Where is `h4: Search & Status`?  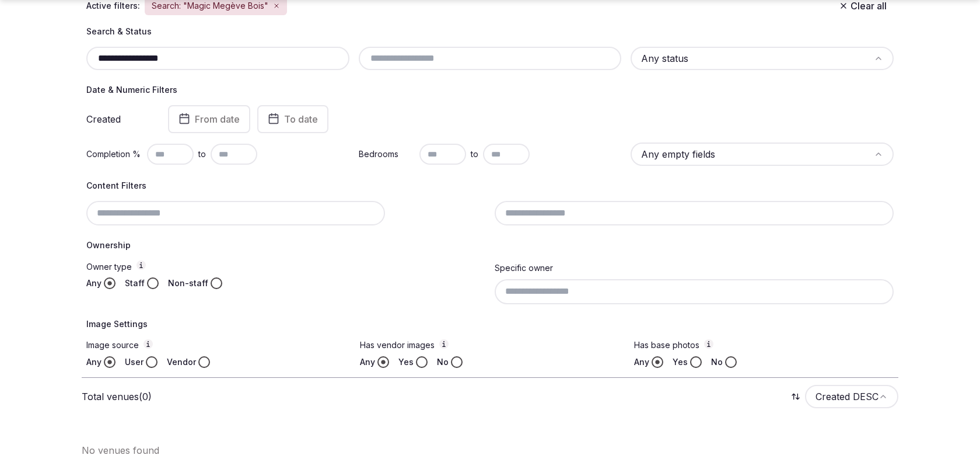
h4: Search & Status is located at coordinates (490, 32).